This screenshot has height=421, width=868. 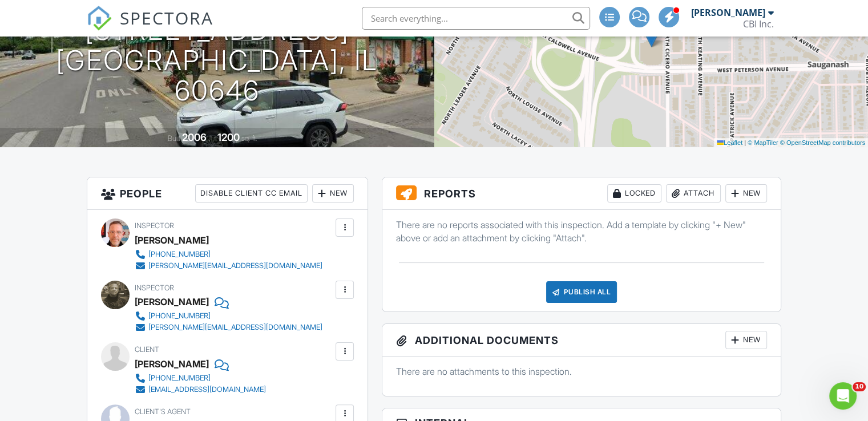 I want to click on h3: Reports, so click(x=581, y=193).